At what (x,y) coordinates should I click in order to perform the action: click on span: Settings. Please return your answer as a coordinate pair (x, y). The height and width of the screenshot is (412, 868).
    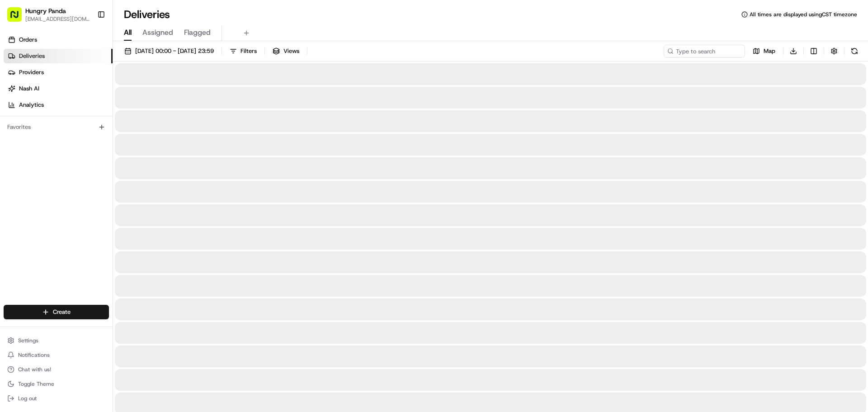
    Looking at the image, I should click on (28, 341).